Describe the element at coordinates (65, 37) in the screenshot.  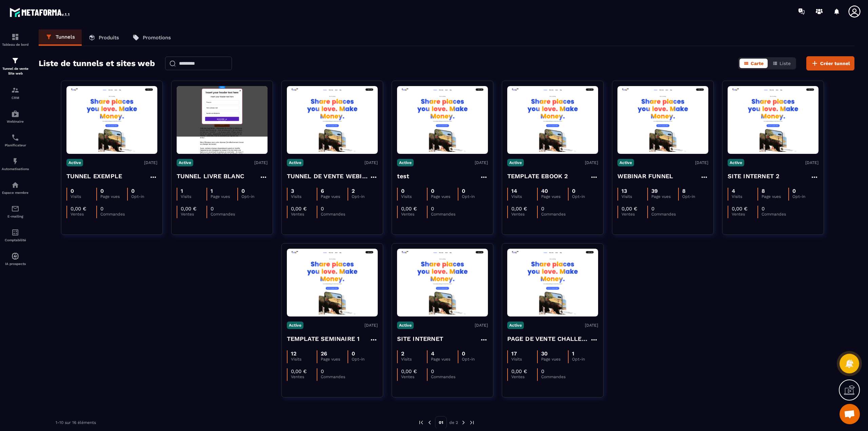
I see `p: Tunnels` at that location.